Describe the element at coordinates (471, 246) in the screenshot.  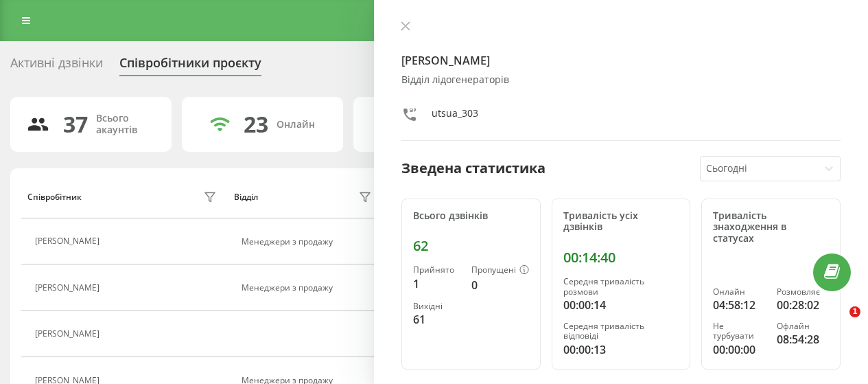
I see `div: 62` at that location.